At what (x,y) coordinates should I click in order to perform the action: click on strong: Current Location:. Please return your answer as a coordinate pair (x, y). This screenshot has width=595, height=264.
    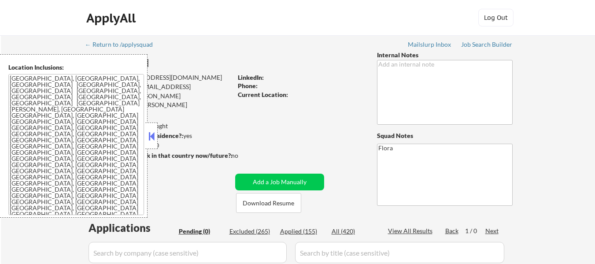
    Looking at the image, I should click on (263, 94).